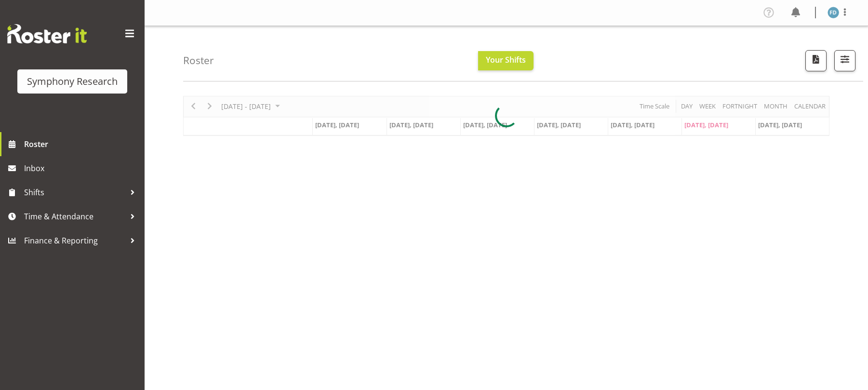  I want to click on button: Filter Shifts, so click(844, 61).